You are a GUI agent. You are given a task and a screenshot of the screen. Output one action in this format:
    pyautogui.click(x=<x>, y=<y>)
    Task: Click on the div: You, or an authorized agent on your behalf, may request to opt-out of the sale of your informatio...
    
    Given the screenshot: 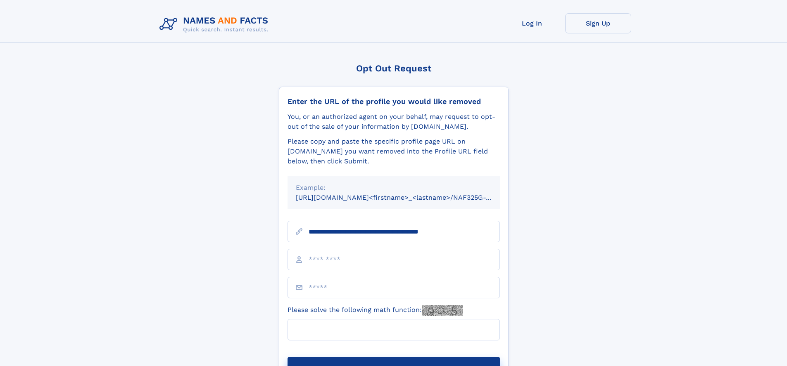 What is the action you would take?
    pyautogui.click(x=393, y=122)
    